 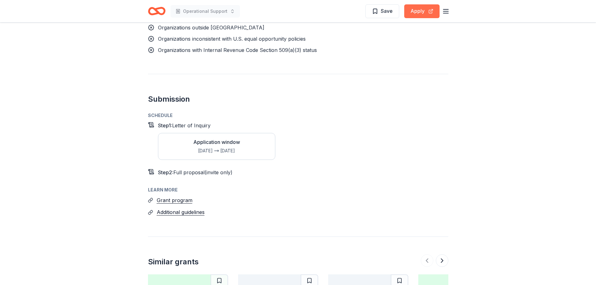 I want to click on button: Additional guidelines, so click(x=181, y=212).